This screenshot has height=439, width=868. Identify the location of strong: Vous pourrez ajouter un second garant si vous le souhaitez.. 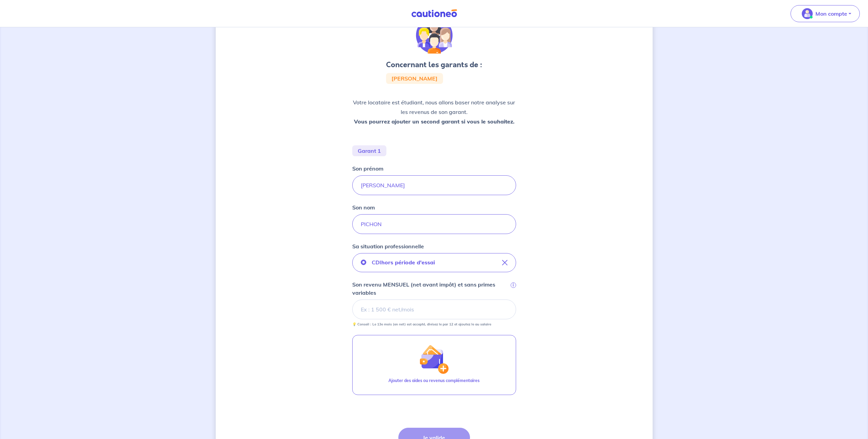
(434, 121).